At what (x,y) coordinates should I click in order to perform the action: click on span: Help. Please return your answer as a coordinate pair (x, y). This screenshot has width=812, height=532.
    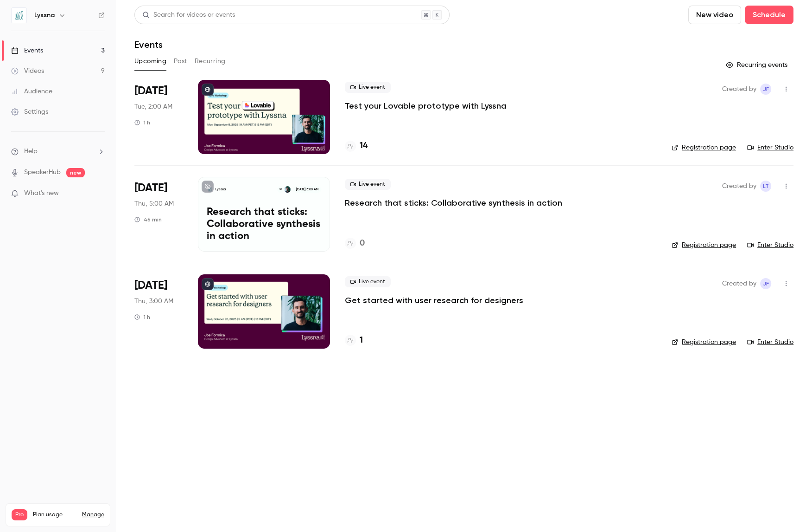
    Looking at the image, I should click on (30, 151).